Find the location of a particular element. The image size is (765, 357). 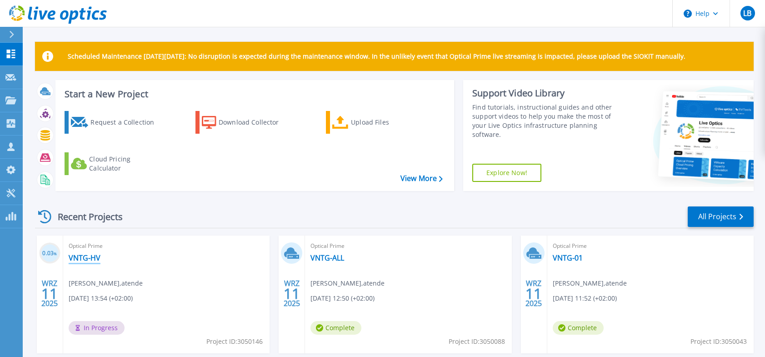

a: VNTG-HV is located at coordinates (85, 258).